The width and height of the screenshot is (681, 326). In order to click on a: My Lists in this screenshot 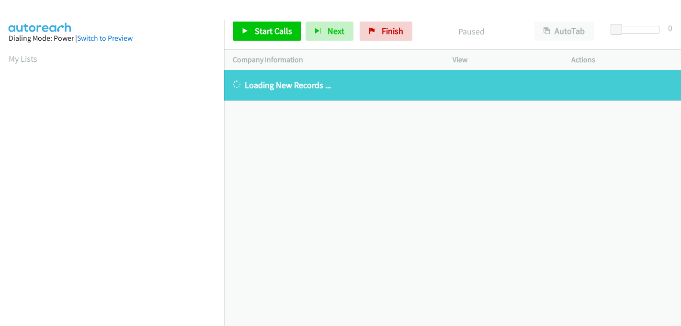, I will do `click(23, 58)`.